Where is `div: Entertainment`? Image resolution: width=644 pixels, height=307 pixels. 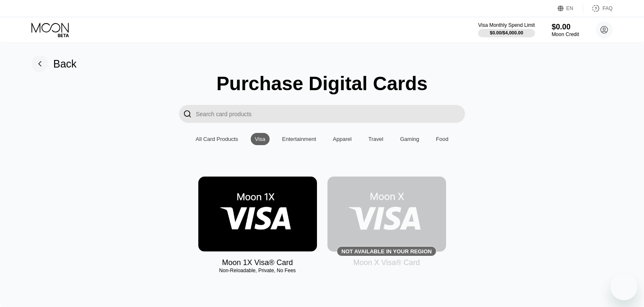 div: Entertainment is located at coordinates (299, 139).